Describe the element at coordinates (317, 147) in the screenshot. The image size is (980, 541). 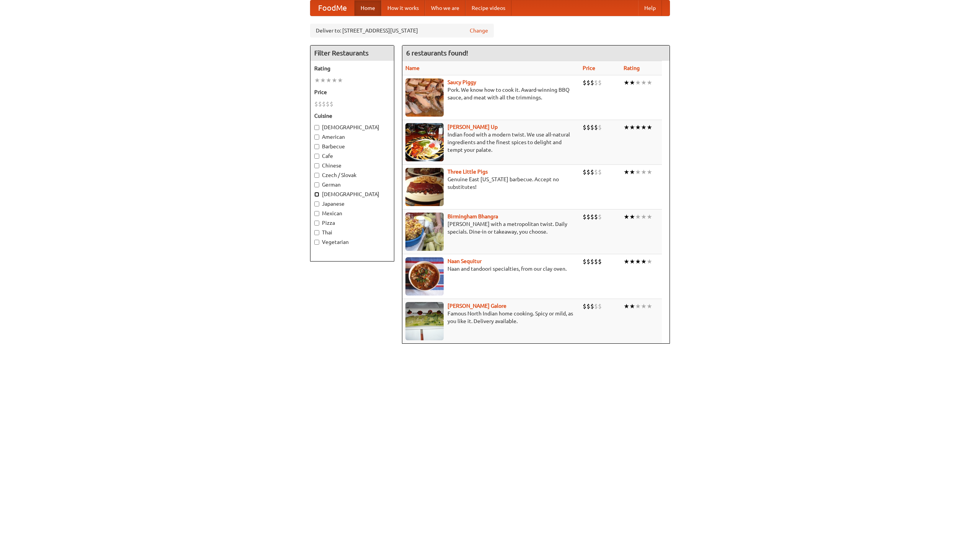
I see `input: Barbecue` at that location.